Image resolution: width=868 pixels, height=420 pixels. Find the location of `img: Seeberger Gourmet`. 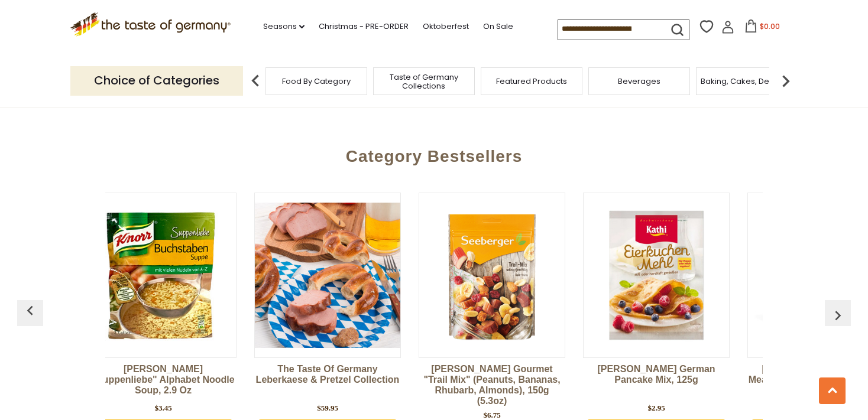

img: Seeberger Gourmet is located at coordinates (492, 275).